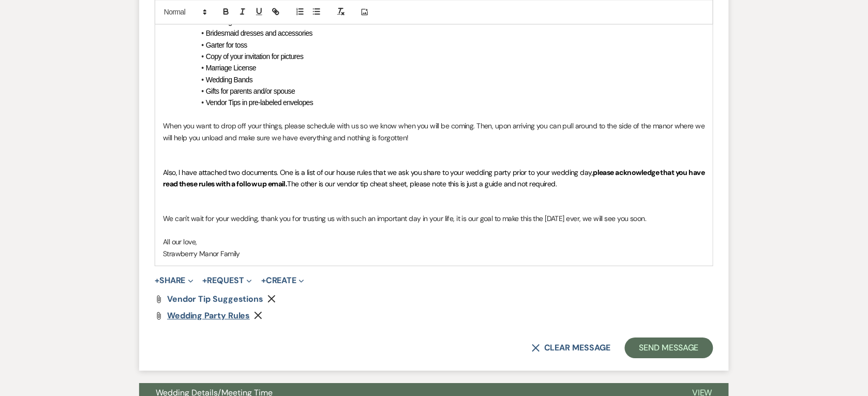  Describe the element at coordinates (251, 91) in the screenshot. I see `span: Gifts for parents and/or spouse` at that location.